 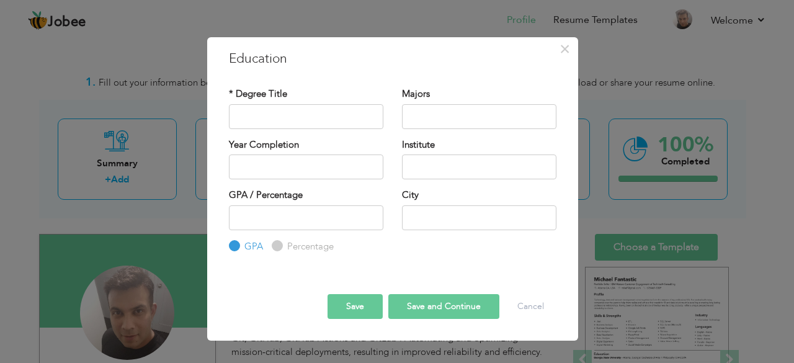 What do you see at coordinates (309, 246) in the screenshot?
I see `label: Percentage` at bounding box center [309, 246].